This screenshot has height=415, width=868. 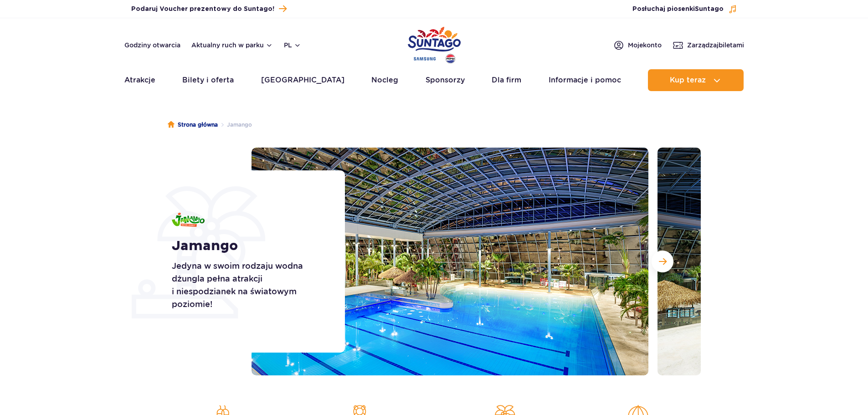 I want to click on button: Kup teraz, so click(x=696, y=80).